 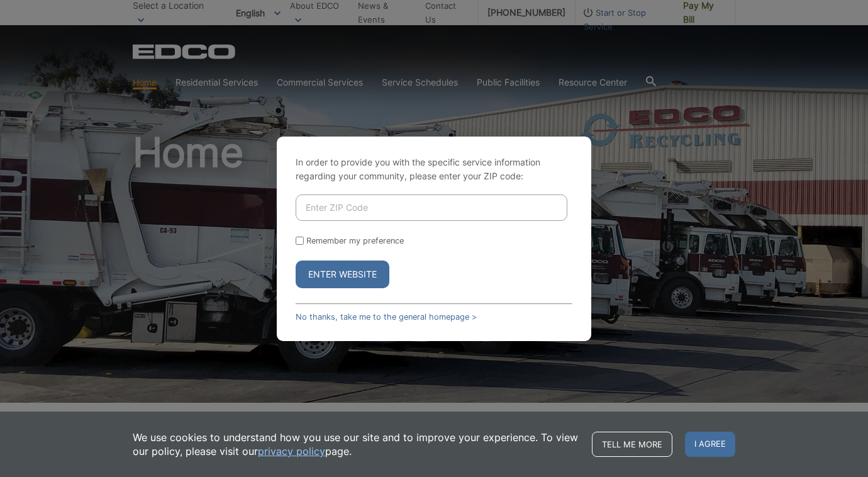 What do you see at coordinates (292, 451) in the screenshot?
I see `a: privacy policy` at bounding box center [292, 451].